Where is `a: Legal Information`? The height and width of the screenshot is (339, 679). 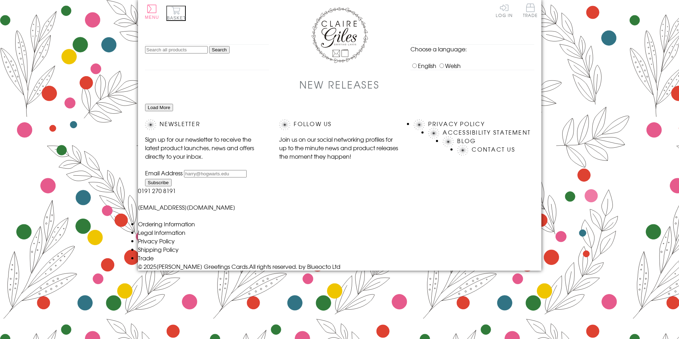 a: Legal Information is located at coordinates (162, 232).